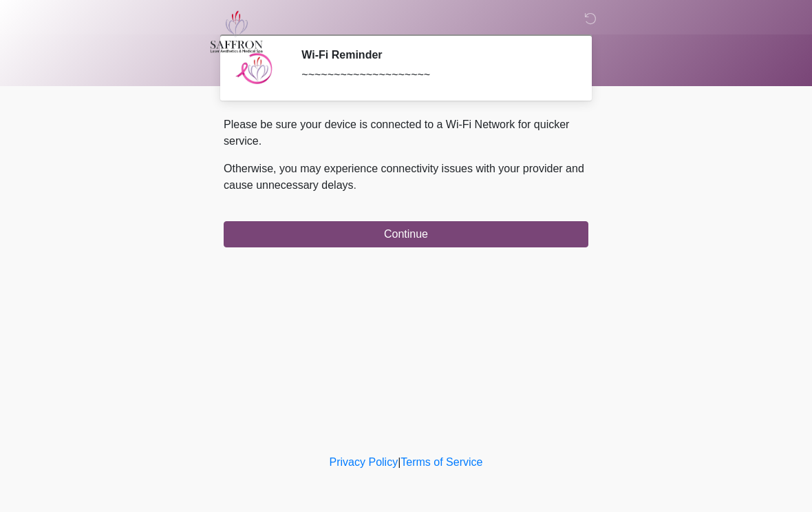  What do you see at coordinates (237, 32) in the screenshot?
I see `img: Saffron Laser Aesthetics and Medical Spa Logo` at bounding box center [237, 32].